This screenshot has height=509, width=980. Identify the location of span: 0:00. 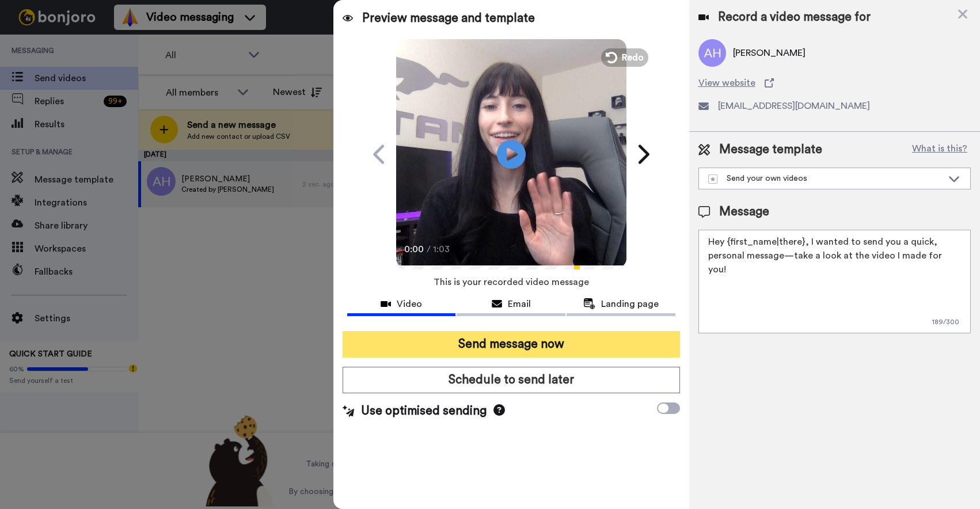
(414, 249).